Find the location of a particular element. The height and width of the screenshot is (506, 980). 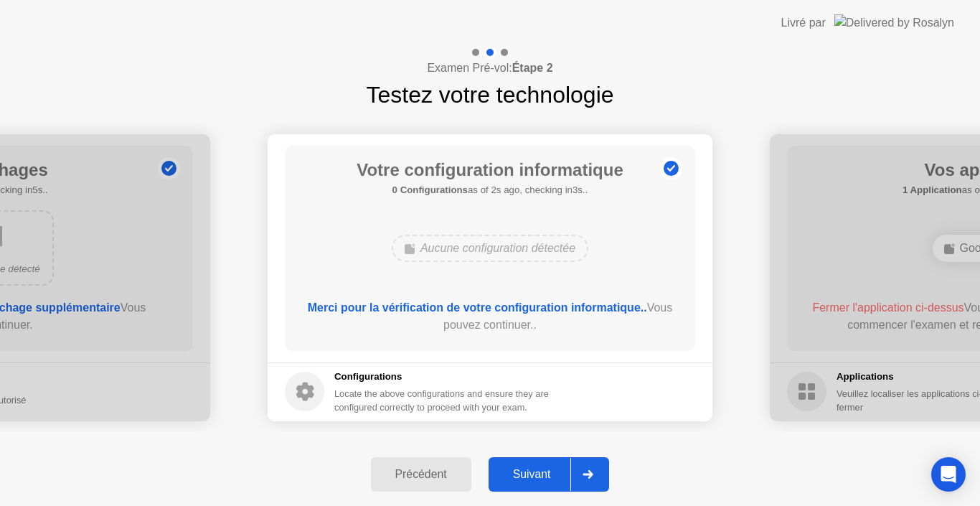

h5: Configurations is located at coordinates (443, 377).